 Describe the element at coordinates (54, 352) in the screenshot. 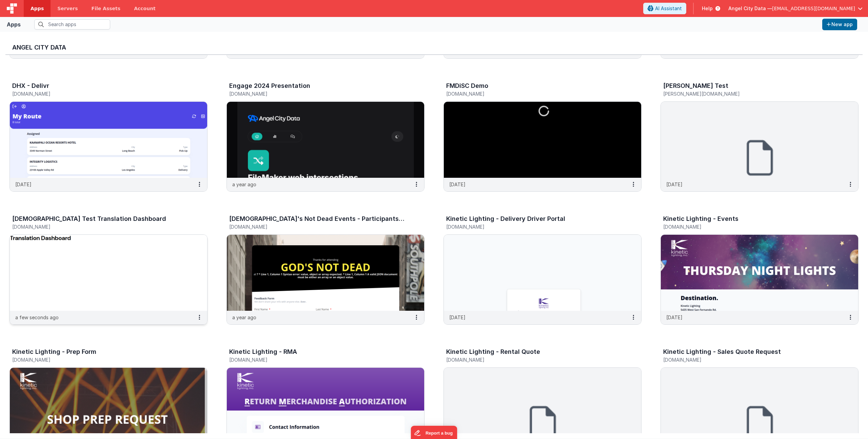

I see `h3: Kinetic Lighting - Prep Form` at that location.